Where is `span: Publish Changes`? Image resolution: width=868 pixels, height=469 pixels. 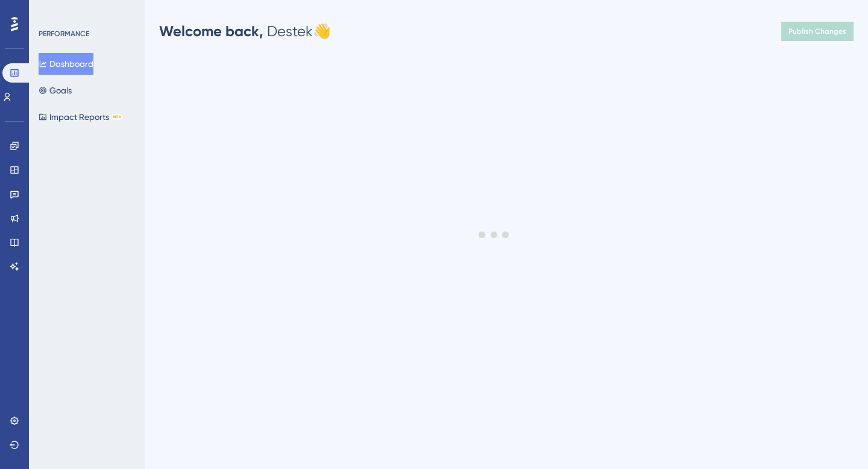
span: Publish Changes is located at coordinates (817, 31).